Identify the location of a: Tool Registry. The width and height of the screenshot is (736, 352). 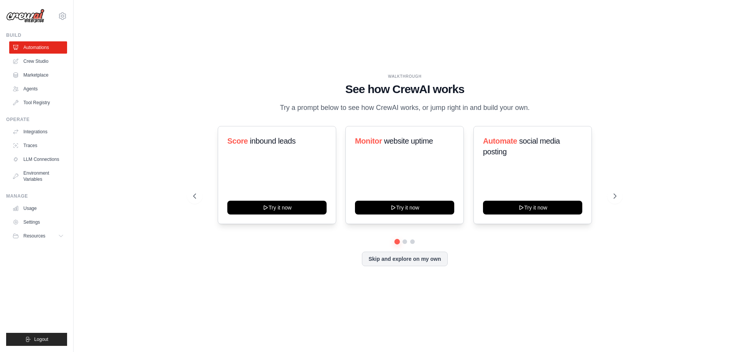
(38, 103).